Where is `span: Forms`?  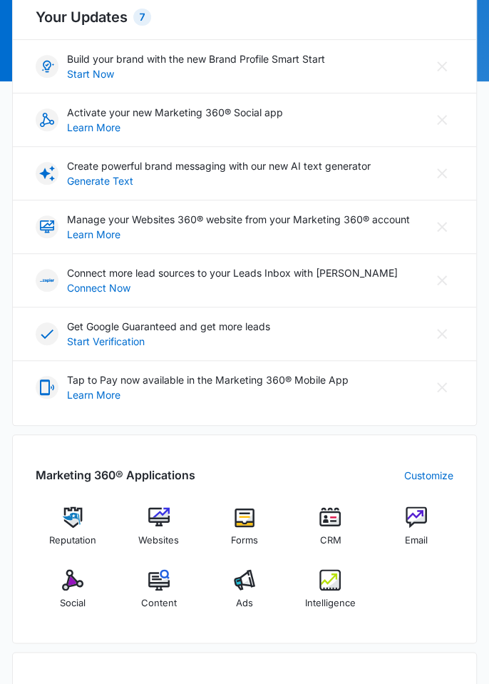
span: Forms is located at coordinates (245, 541).